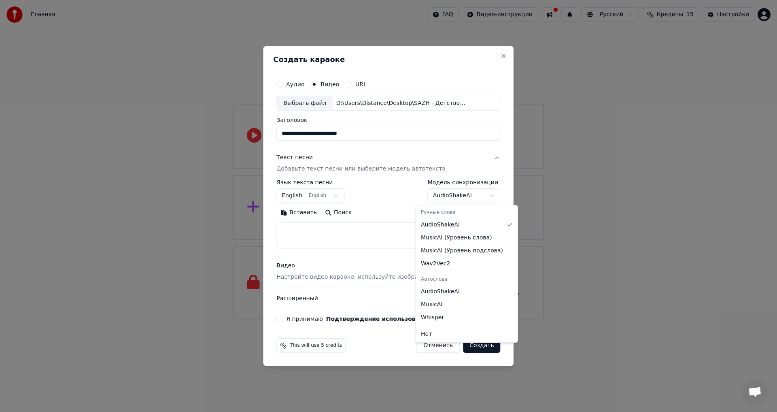 The height and width of the screenshot is (412, 777). What do you see at coordinates (467, 279) in the screenshot?
I see `div: Автослова` at bounding box center [467, 279].